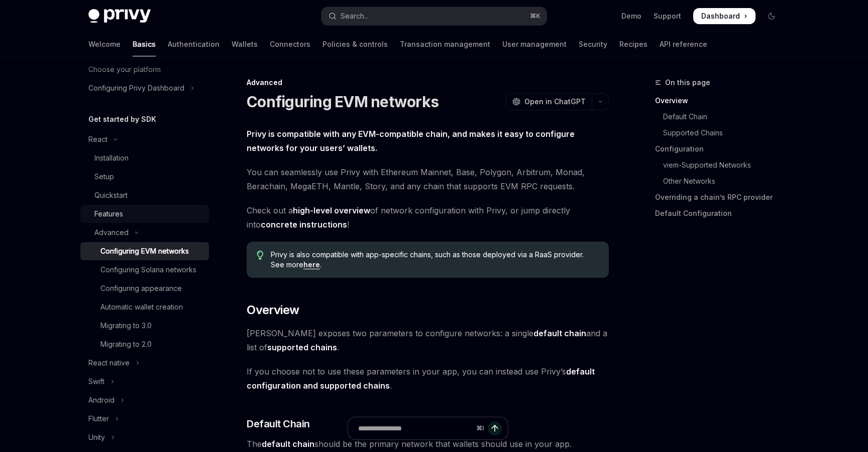 The image size is (868, 452). What do you see at coordinates (122, 119) in the screenshot?
I see `h5: Get started by SDK` at bounding box center [122, 119].